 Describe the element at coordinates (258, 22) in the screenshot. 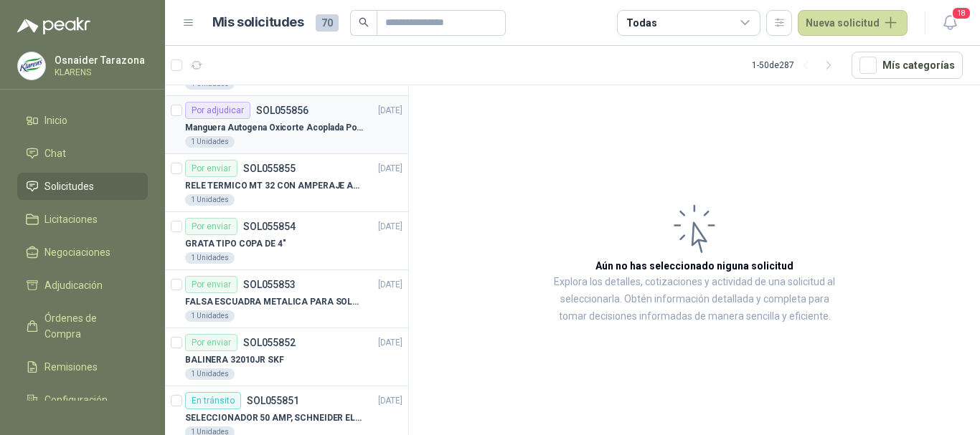

I see `h1: Mis solicitudes` at that location.